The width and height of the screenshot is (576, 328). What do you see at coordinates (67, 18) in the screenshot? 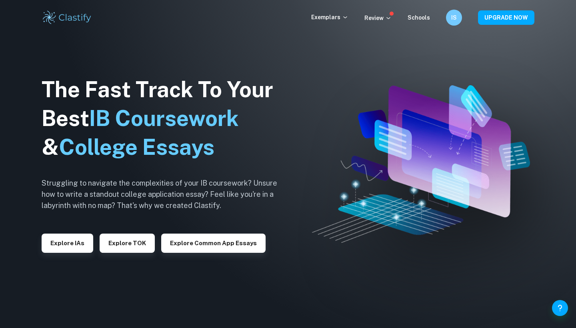
I see `a: Clastify logo` at bounding box center [67, 18].